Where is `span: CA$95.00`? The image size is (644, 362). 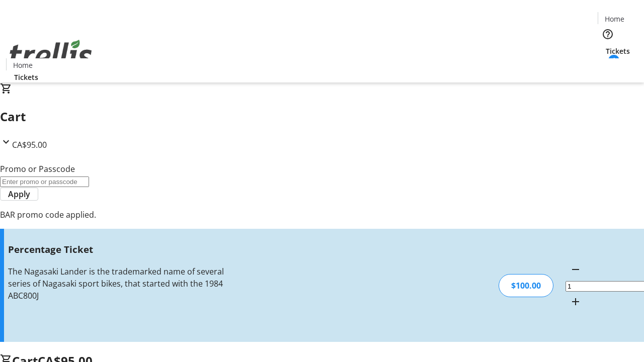 span: CA$95.00 is located at coordinates (29, 145).